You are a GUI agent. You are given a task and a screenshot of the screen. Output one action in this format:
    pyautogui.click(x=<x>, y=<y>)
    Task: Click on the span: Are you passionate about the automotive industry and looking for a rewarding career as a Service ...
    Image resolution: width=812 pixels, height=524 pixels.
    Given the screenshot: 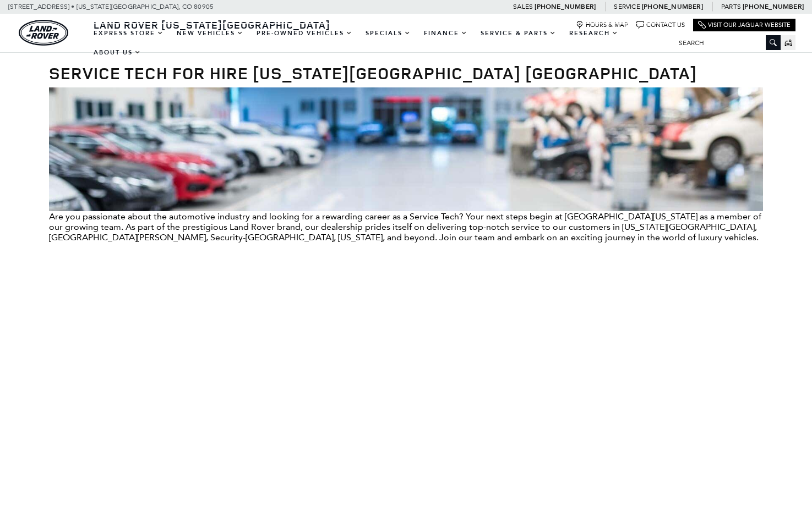 What is the action you would take?
    pyautogui.click(x=405, y=227)
    